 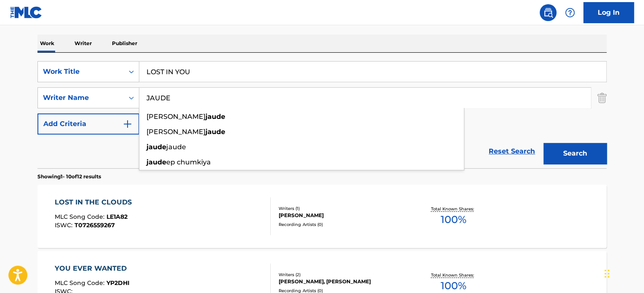 I want to click on div: YOU EVER WANTED, so click(x=93, y=268).